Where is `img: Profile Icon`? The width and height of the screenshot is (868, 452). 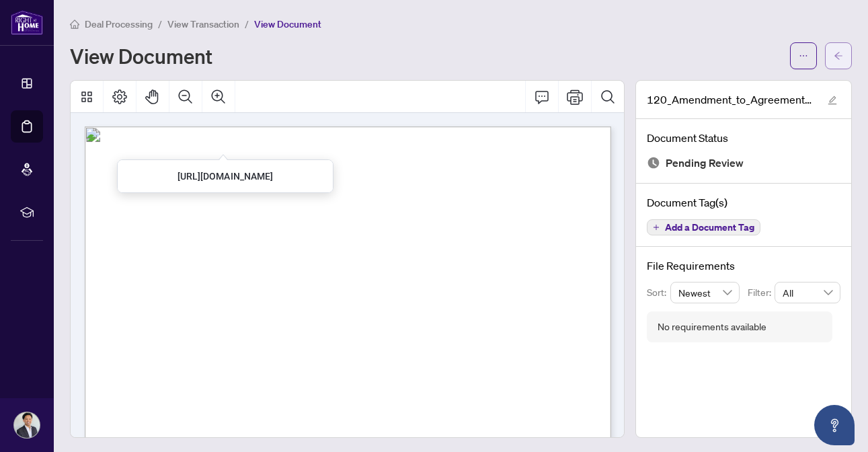
img: Profile Icon is located at coordinates (27, 426).